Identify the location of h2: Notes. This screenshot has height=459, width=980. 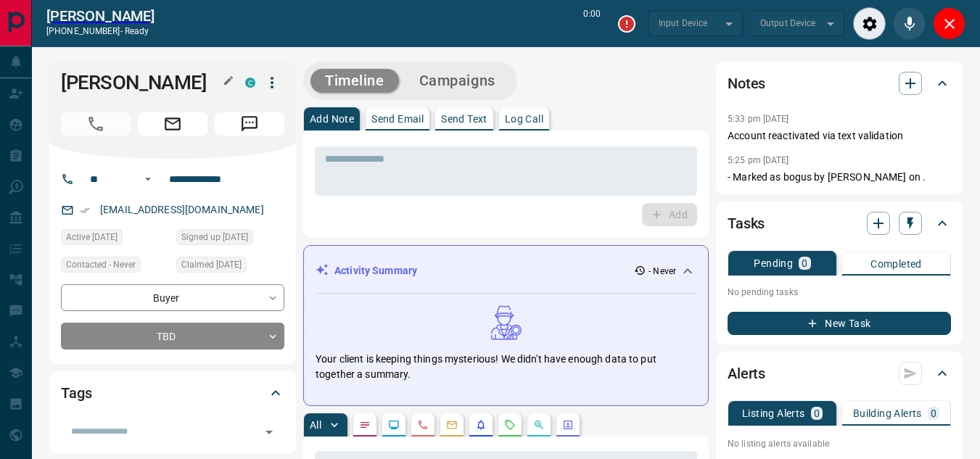
(746, 83).